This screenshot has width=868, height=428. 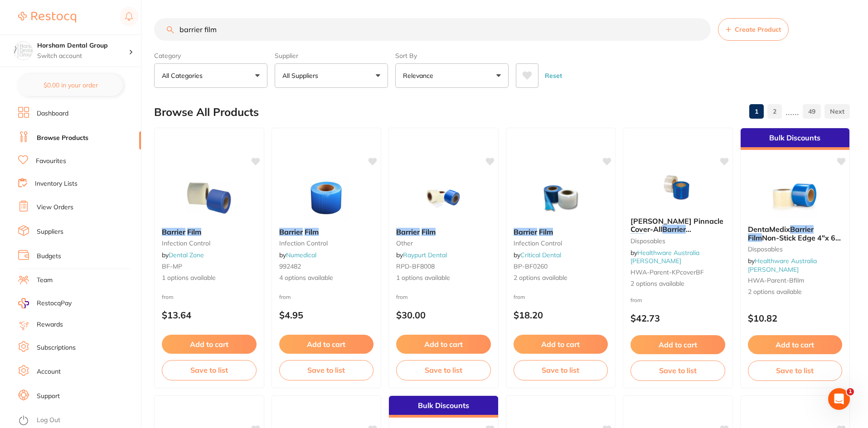 What do you see at coordinates (54, 303) in the screenshot?
I see `span: RestocqPay` at bounding box center [54, 303].